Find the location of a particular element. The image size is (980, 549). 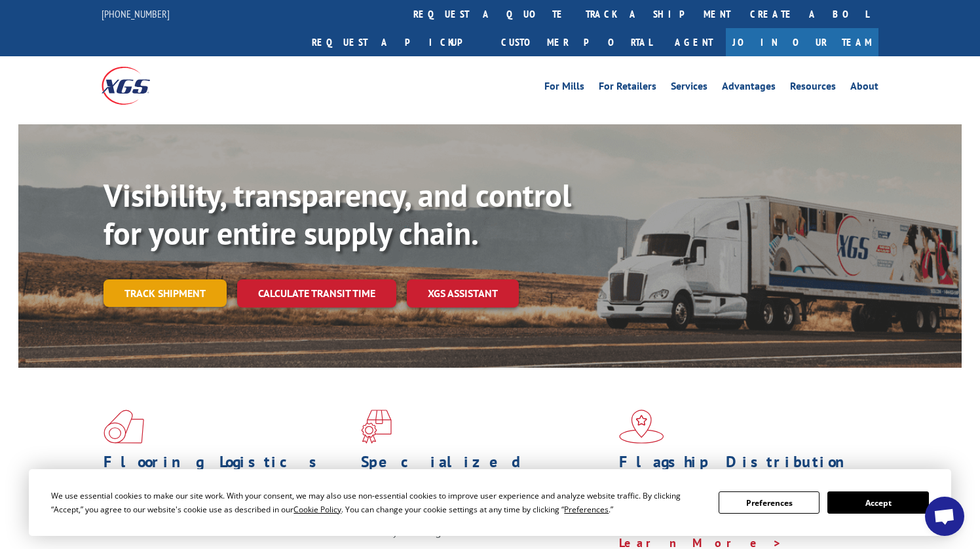

img: xgs-icon-focused-on-flooring-red is located at coordinates (376, 426).